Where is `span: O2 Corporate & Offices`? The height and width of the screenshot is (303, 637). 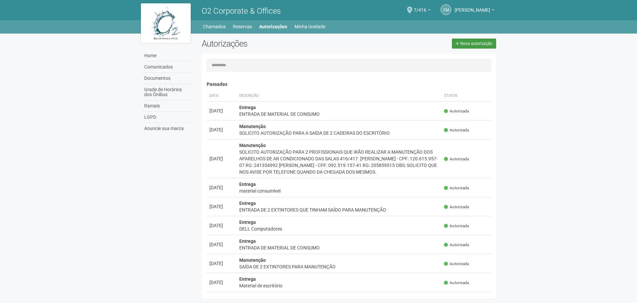
span: O2 Corporate & Offices is located at coordinates (241, 11).